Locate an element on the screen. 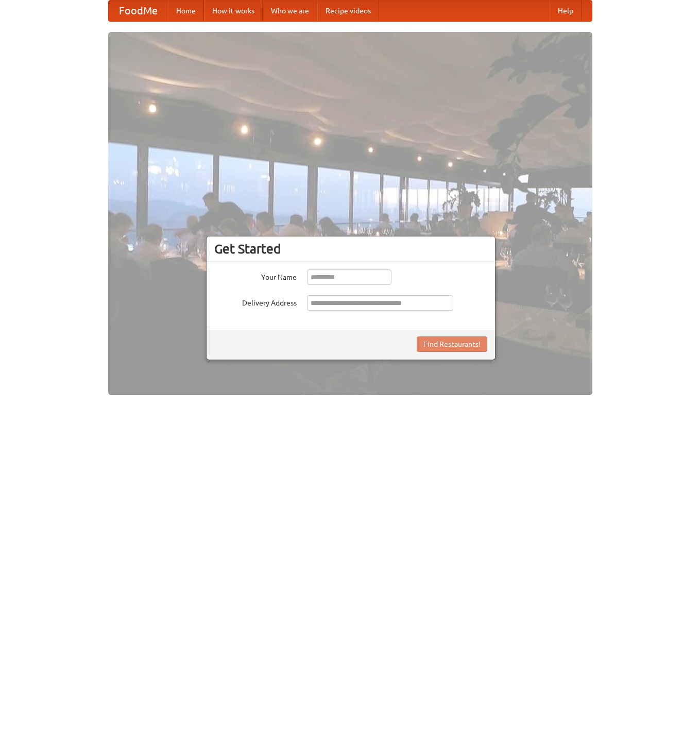 The image size is (700, 729). label: Your Name is located at coordinates (255, 276).